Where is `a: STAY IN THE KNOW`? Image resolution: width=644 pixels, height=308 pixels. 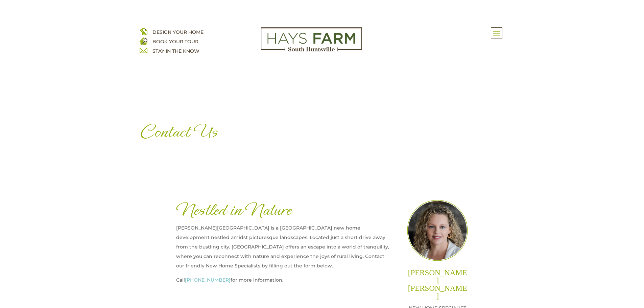 a: STAY IN THE KNOW is located at coordinates (176, 51).